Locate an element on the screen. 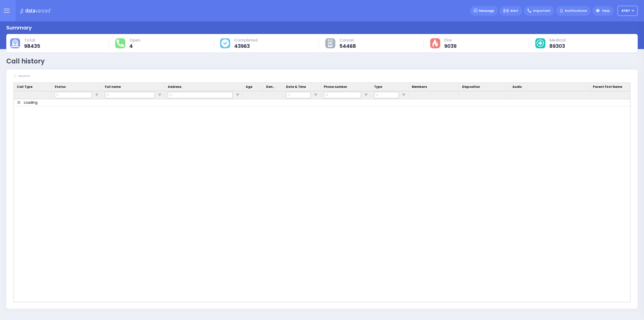 The image size is (644, 320). span: Type is located at coordinates (378, 87).